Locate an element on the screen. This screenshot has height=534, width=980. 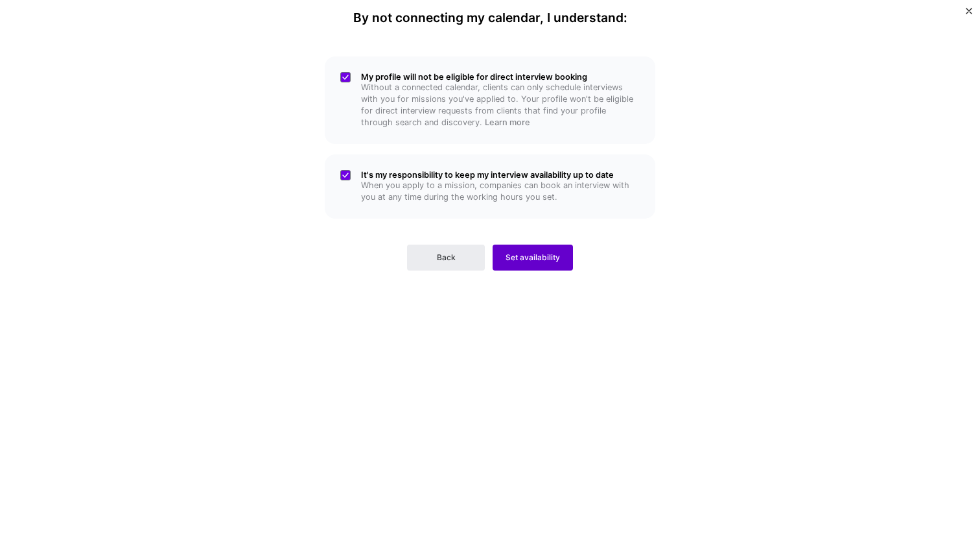
span: Back is located at coordinates (446, 257).